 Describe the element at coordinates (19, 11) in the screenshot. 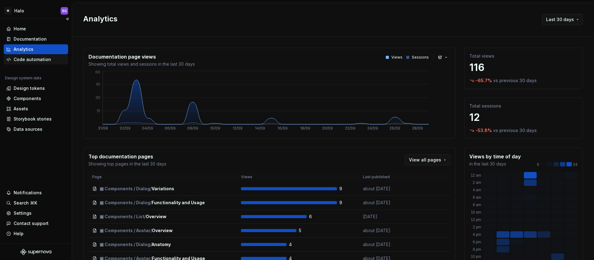

I see `div: Halo` at that location.